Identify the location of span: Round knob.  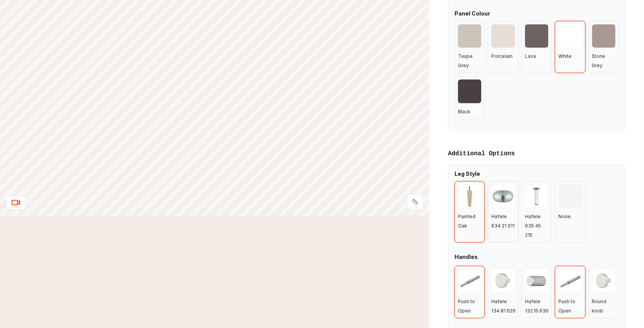
(599, 306).